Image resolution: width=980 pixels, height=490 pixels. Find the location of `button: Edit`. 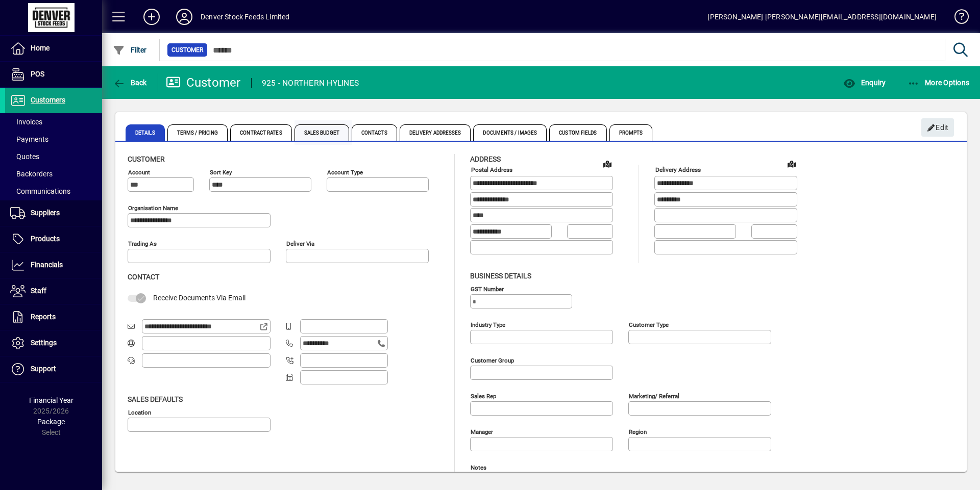

button: Edit is located at coordinates (937, 128).